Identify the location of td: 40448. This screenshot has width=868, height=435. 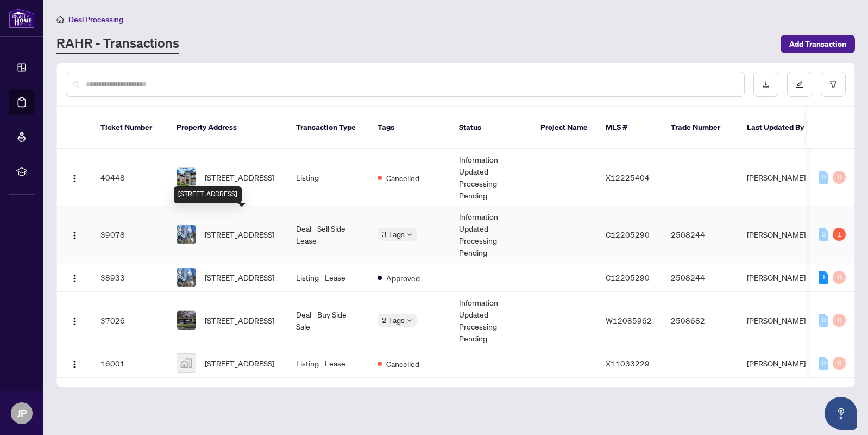
(130, 177).